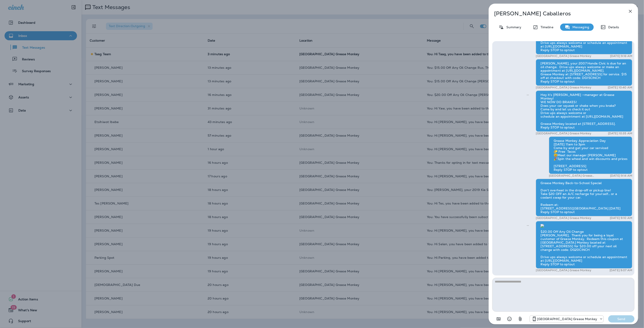  I want to click on button: Add in a premade template, so click(499, 319).